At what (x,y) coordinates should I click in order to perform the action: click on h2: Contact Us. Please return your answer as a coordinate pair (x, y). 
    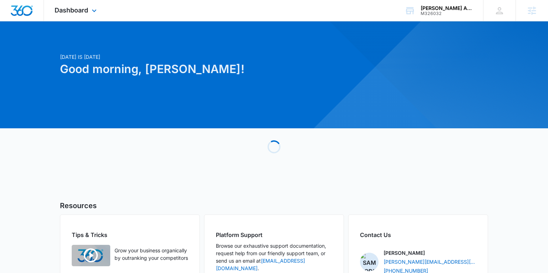
    Looking at the image, I should click on (418, 235).